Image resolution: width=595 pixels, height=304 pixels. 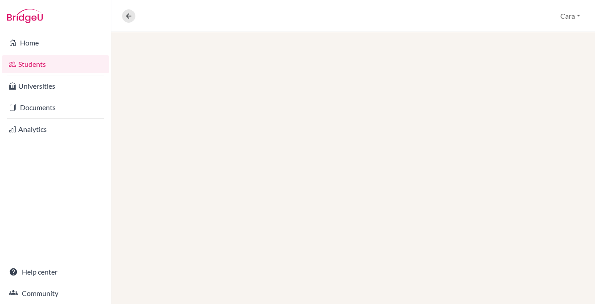 What do you see at coordinates (55, 43) in the screenshot?
I see `a: Home` at bounding box center [55, 43].